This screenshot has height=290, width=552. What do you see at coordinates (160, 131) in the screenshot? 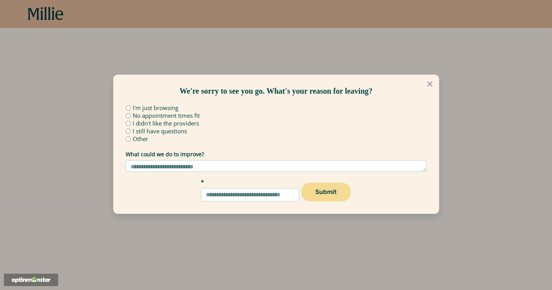
I see `label: I still have questions` at bounding box center [160, 131].